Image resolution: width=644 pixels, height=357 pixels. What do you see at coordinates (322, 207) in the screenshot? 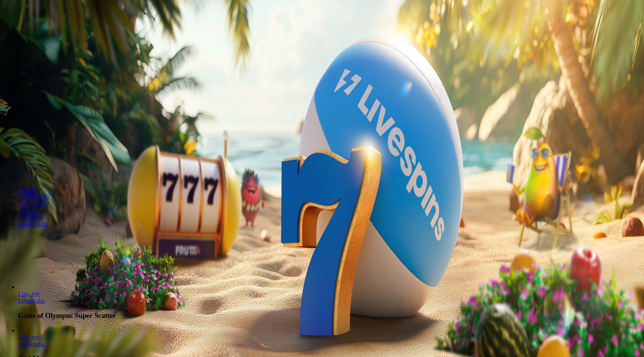
I see `header: Lobby` at bounding box center [322, 207].